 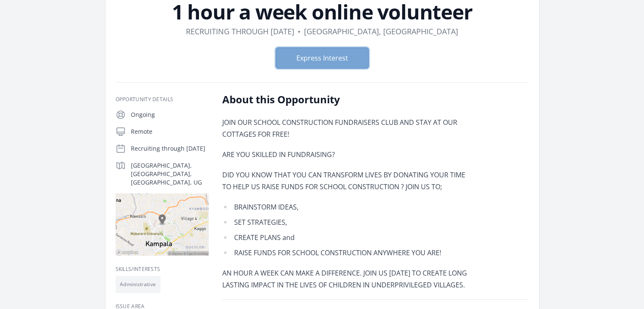 I want to click on p: JOIN OUR SCHOOL CONSTRUCTION FUNDRAISERS CLUB AND STAY AT OUR COTTAGES FOR FREE!, so click(x=346, y=128).